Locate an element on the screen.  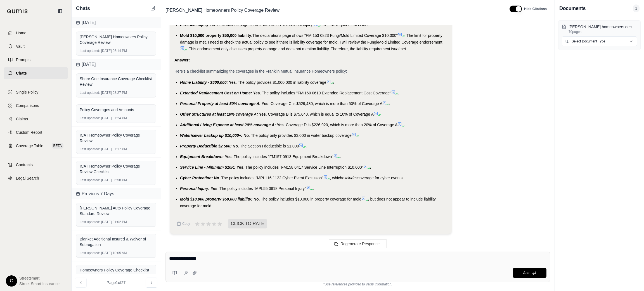
span: CLICK TO RATE is located at coordinates (247, 224).